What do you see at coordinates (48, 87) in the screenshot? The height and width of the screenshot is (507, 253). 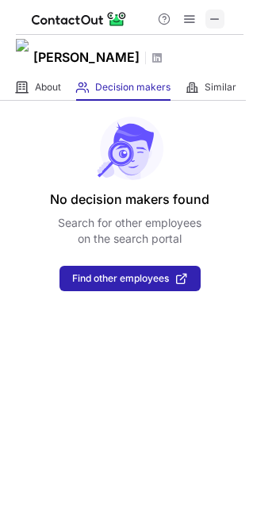 I see `span: About` at bounding box center [48, 87].